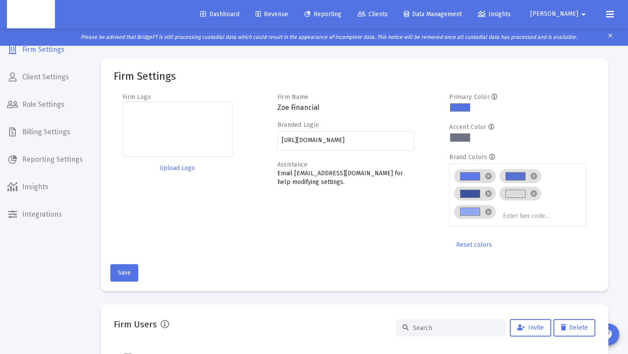 This screenshot has height=354, width=628. Describe the element at coordinates (177, 168) in the screenshot. I see `button: Upload Logo` at that location.